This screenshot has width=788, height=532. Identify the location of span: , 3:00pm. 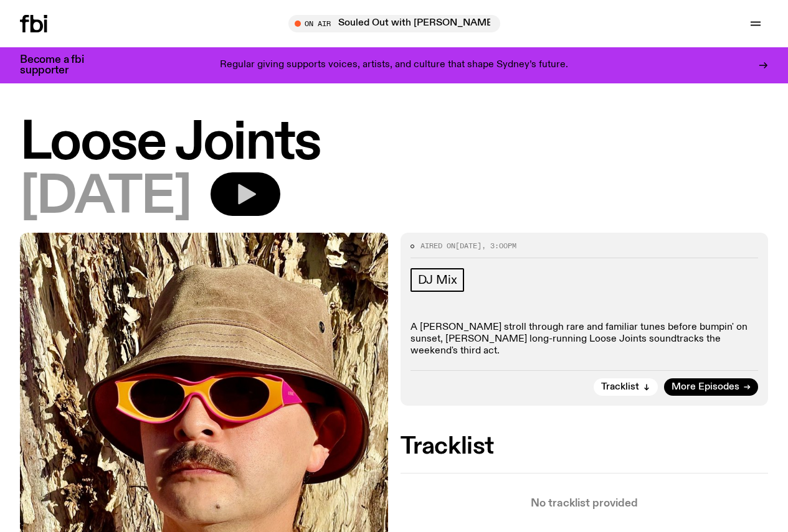
(499, 246).